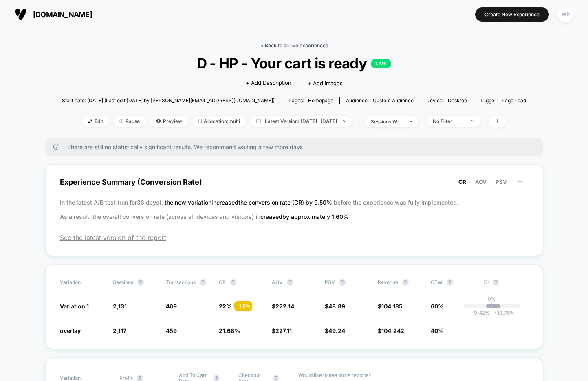 The image size is (588, 381). Describe the element at coordinates (70, 330) in the screenshot. I see `span: overlay` at that location.